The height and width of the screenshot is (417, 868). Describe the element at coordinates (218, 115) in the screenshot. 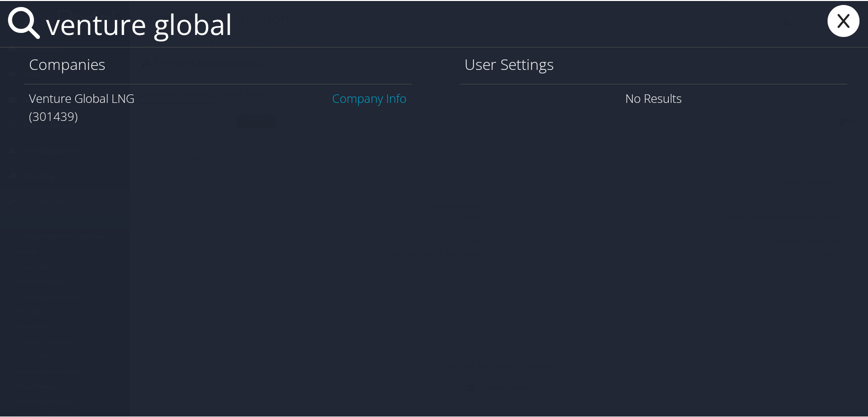

I see `div: (301439)` at that location.